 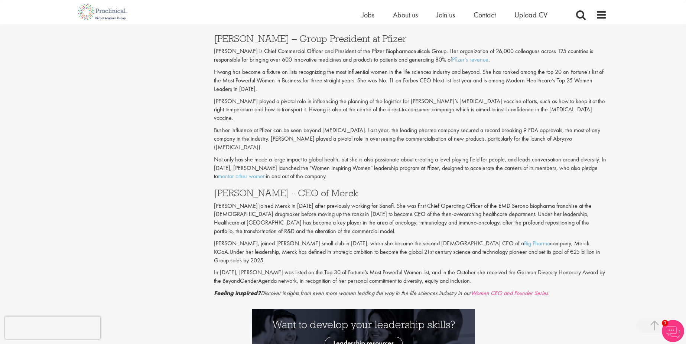 I want to click on i: Discover insights from even more women leading the way in the life sciences industry in our ., so click(x=382, y=293).